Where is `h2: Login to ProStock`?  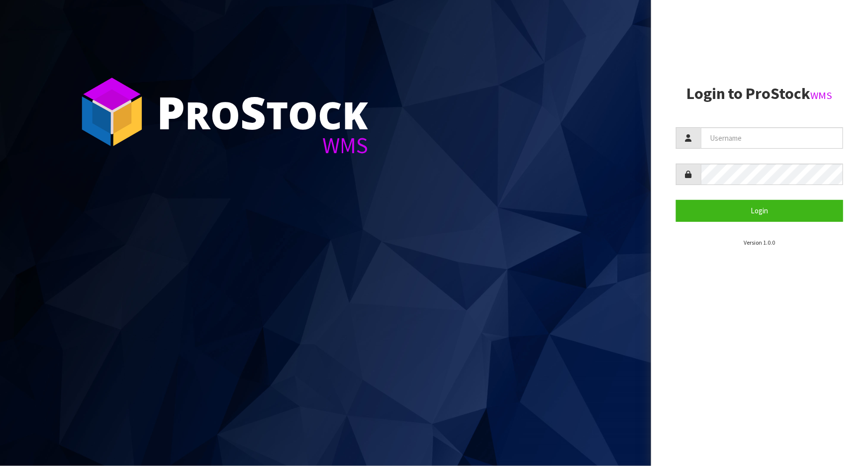 h2: Login to ProStock is located at coordinates (759, 94).